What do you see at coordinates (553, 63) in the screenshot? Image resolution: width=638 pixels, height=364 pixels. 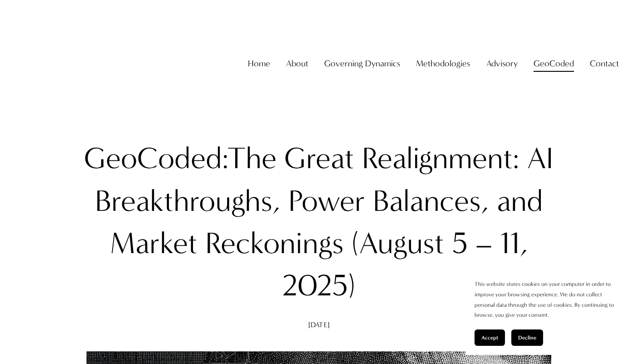 I see `a: GeoCoded` at bounding box center [553, 63].